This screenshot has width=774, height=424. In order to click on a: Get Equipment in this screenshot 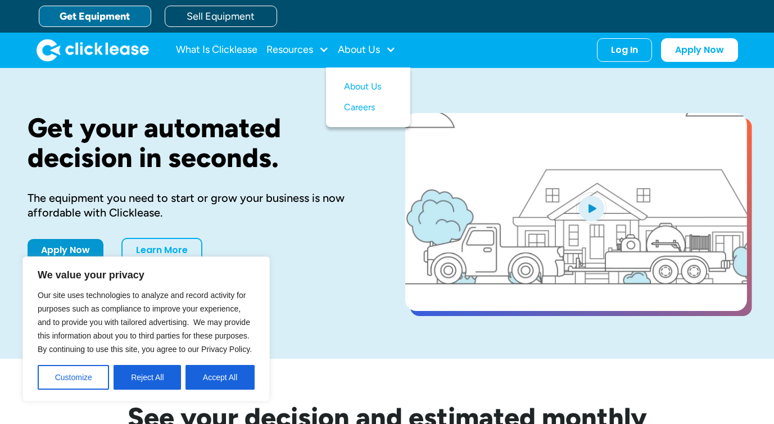, I will do `click(95, 16)`.